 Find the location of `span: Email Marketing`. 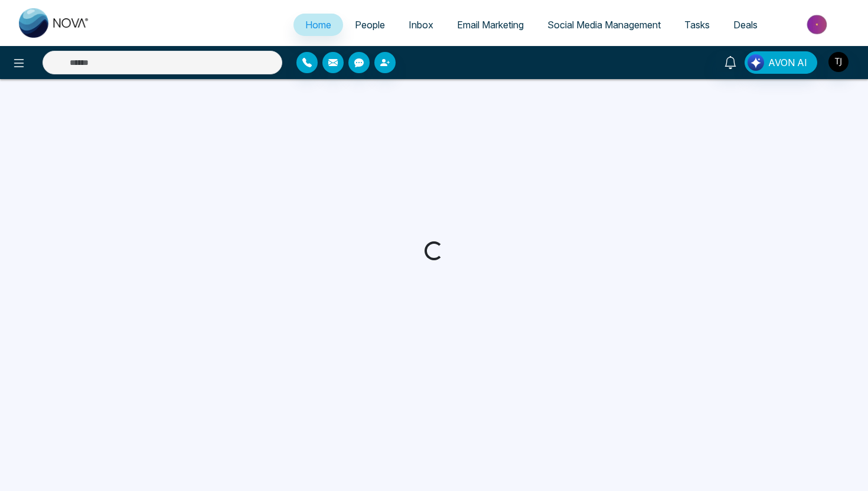

span: Email Marketing is located at coordinates (490, 25).